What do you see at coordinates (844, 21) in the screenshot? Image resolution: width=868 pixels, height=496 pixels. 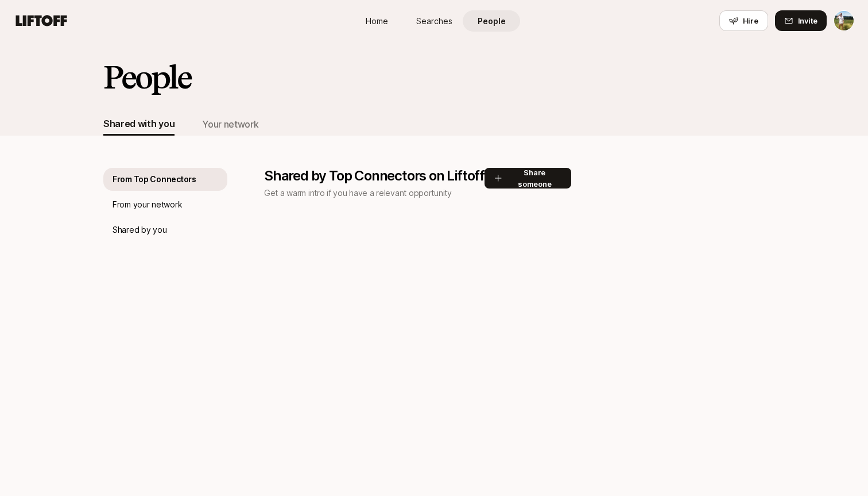 I see `button: Tyler Kieft` at bounding box center [844, 21].